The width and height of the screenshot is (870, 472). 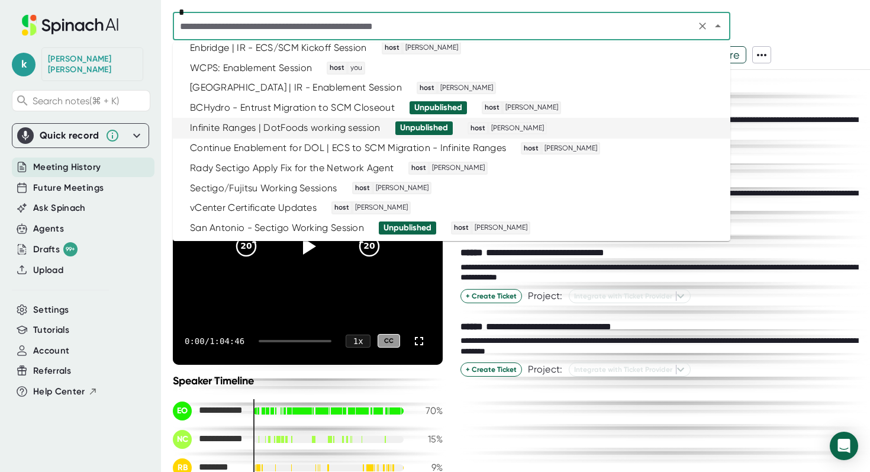 I want to click on div: 0:00 / 1:04:46, so click(x=214, y=341).